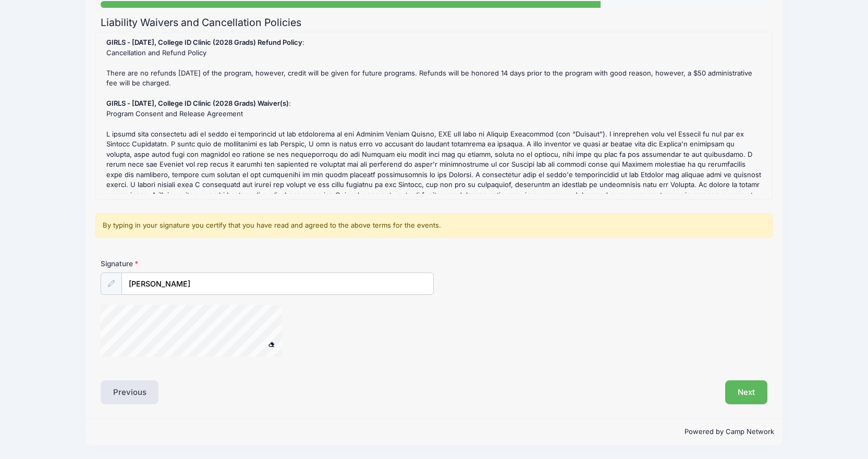  Describe the element at coordinates (184, 263) in the screenshot. I see `label: Signature` at that location.